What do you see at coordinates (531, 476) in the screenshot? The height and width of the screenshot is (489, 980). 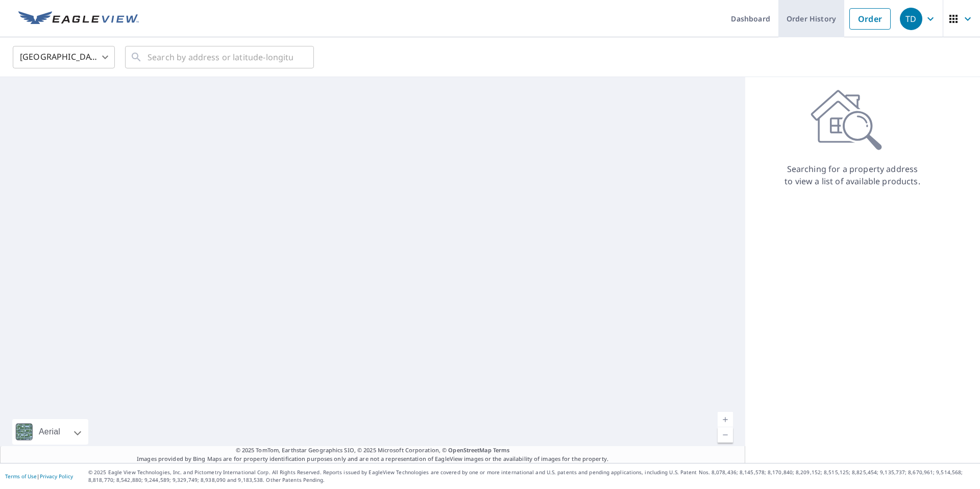 I see `p: © 2025 Eagle View Technologies, Inc. and Pictometry International Corp. All Rights Reserved. Repo...` at bounding box center [531, 476].